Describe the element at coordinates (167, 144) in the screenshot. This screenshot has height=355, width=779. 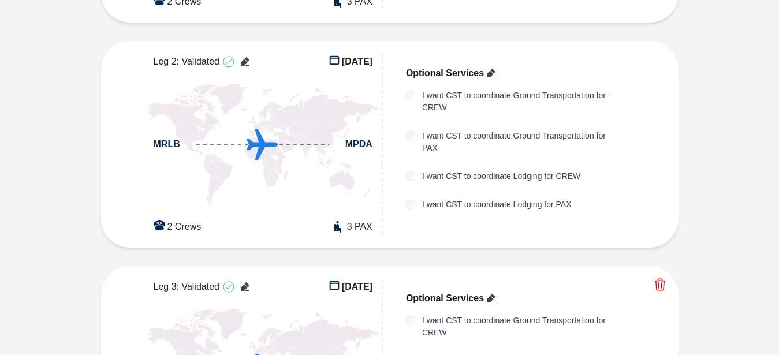
I see `span: MRLB` at that location.